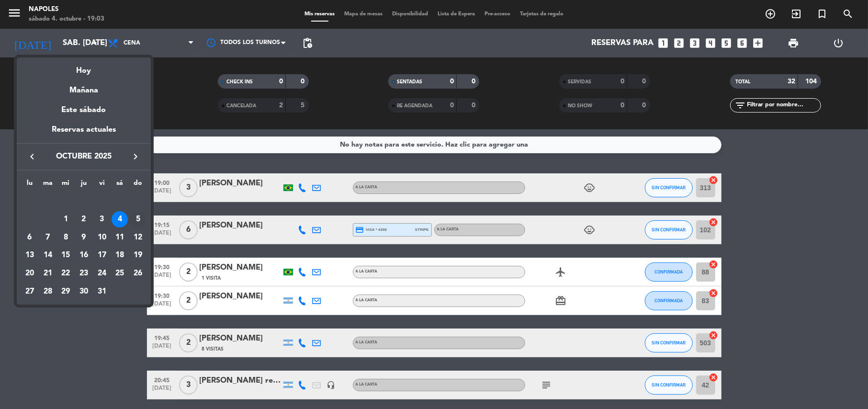 The image size is (868, 409). I want to click on div: 24, so click(102, 273).